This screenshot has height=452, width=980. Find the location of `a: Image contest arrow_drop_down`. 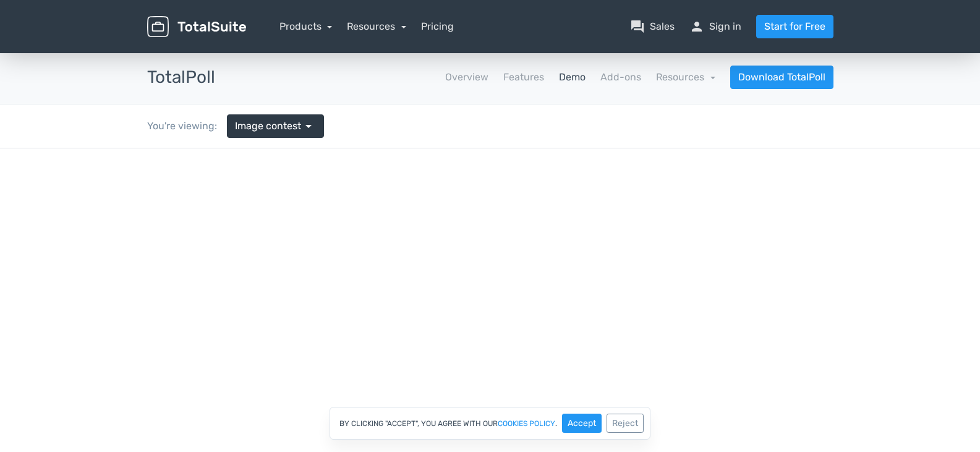

a: Image contest arrow_drop_down is located at coordinates (275, 126).